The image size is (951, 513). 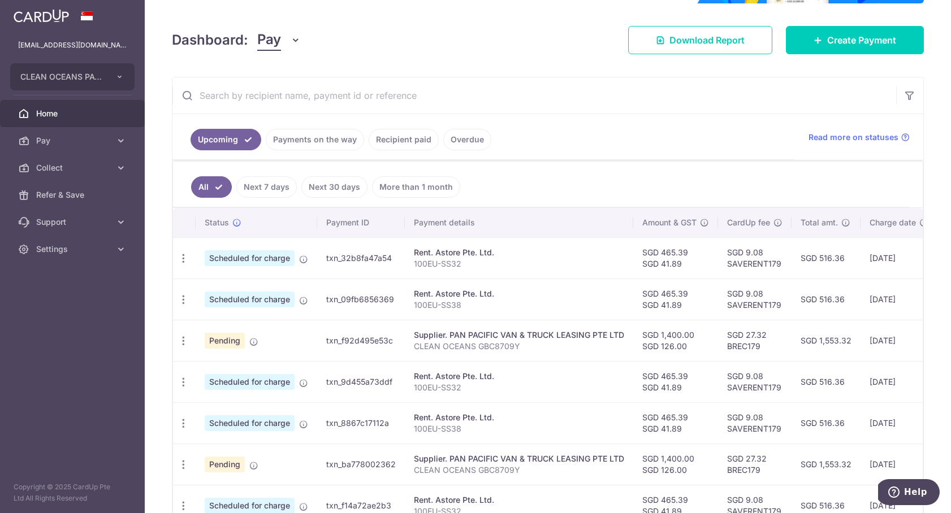 What do you see at coordinates (467, 140) in the screenshot?
I see `a: Overdue` at bounding box center [467, 140].